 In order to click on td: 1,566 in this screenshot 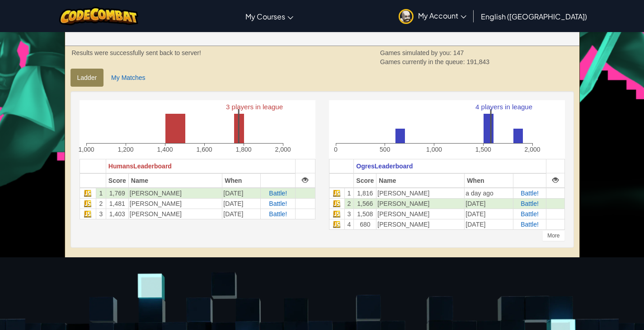, I will do `click(365, 203)`.